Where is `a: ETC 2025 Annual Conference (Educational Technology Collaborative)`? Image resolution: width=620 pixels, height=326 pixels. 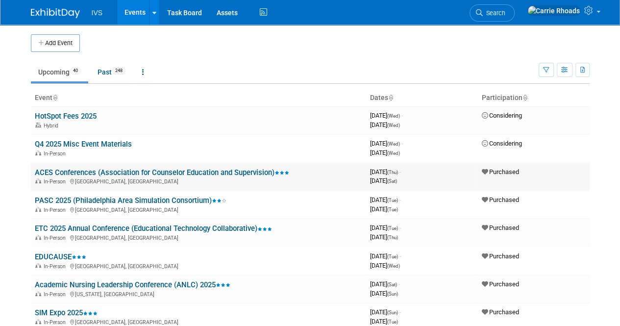 a: ETC 2025 Annual Conference (Educational Technology Collaborative) is located at coordinates (153, 228).